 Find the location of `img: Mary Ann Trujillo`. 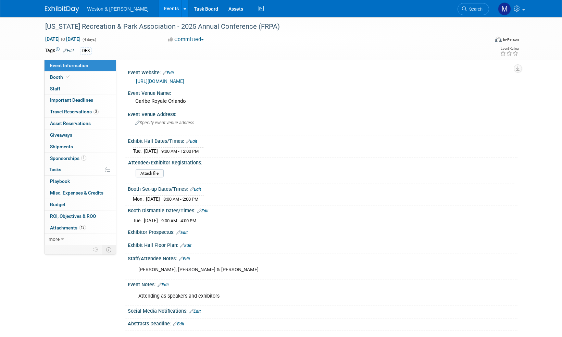

img: Mary Ann Trujillo is located at coordinates (505, 9).